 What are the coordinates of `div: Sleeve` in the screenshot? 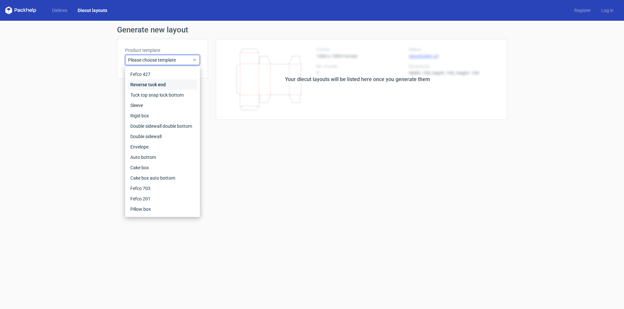 It's located at (162, 106).